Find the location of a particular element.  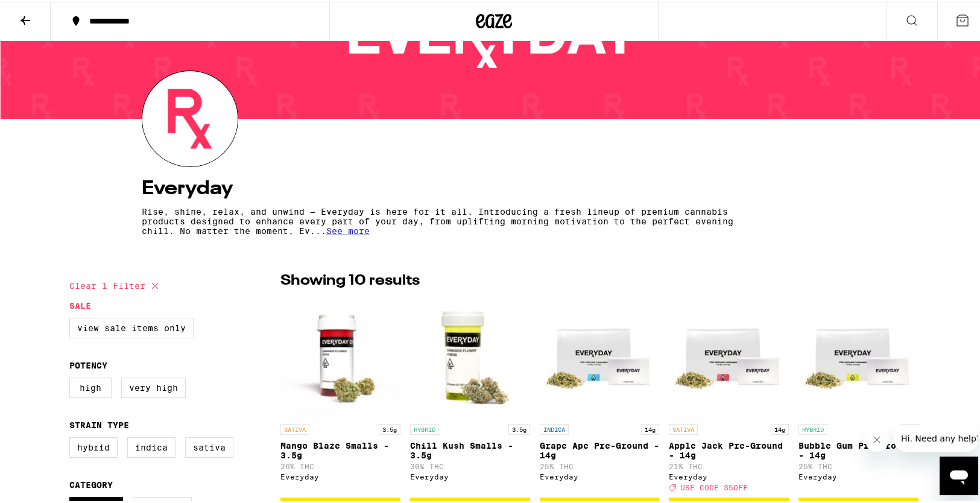

span: See more is located at coordinates (348, 229).